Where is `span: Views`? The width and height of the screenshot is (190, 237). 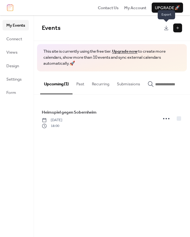 span: Views is located at coordinates (12, 52).